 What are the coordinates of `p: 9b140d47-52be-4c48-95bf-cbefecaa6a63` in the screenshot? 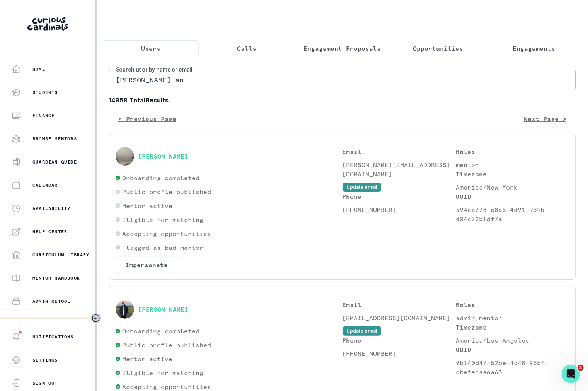 It's located at (512, 368).